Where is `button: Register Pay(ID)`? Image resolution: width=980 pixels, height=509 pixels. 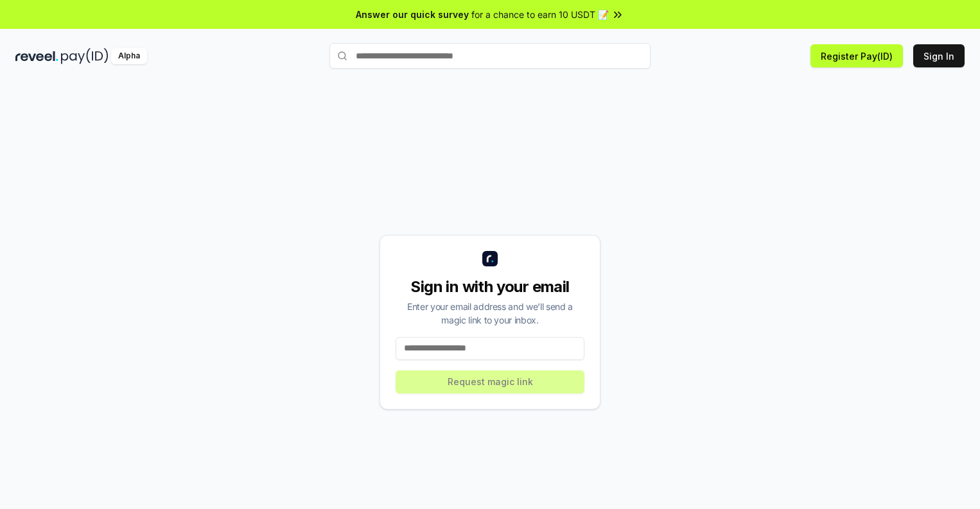
button: Register Pay(ID) is located at coordinates (856, 56).